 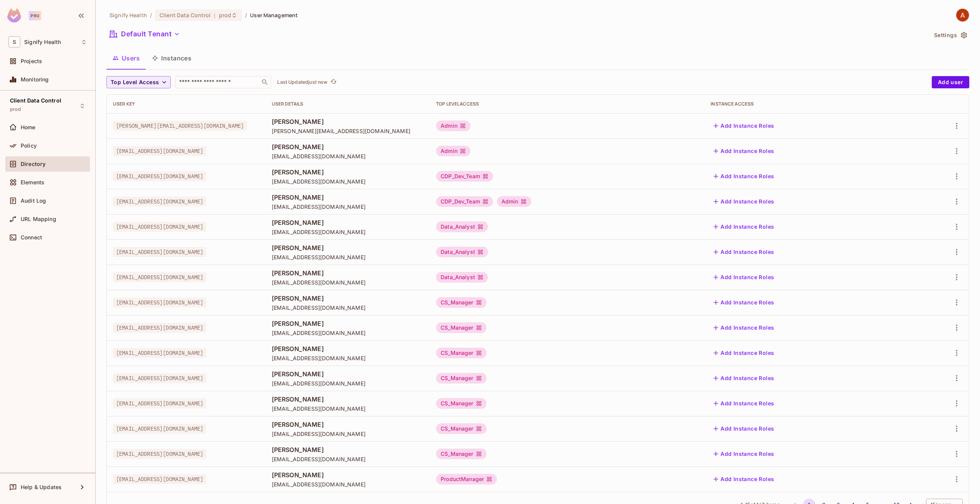 What do you see at coordinates (567, 104) in the screenshot?
I see `div: Top Level Access` at bounding box center [567, 104].